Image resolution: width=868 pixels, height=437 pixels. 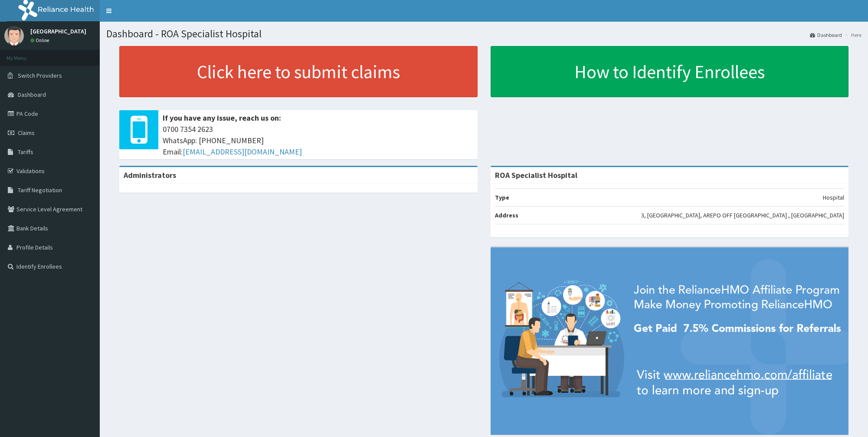 I want to click on a: Click here to submit claims, so click(x=299, y=72).